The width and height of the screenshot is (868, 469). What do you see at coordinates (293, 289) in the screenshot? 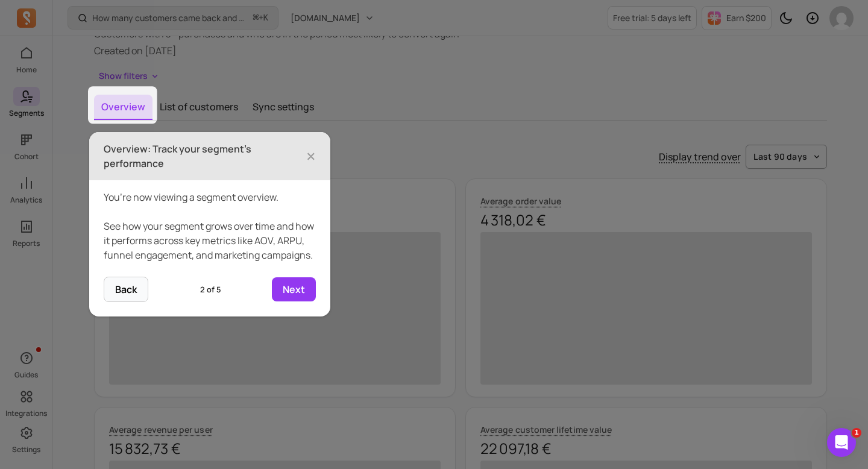
I see `button: Next` at bounding box center [293, 289].